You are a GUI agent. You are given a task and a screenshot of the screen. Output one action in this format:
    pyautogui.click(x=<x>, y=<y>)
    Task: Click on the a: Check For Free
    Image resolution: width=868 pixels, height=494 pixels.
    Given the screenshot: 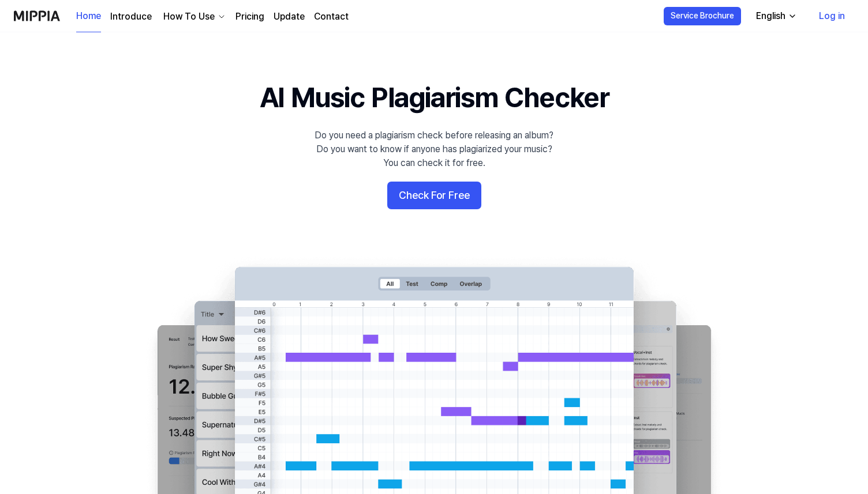 What is the action you would take?
    pyautogui.click(x=434, y=195)
    